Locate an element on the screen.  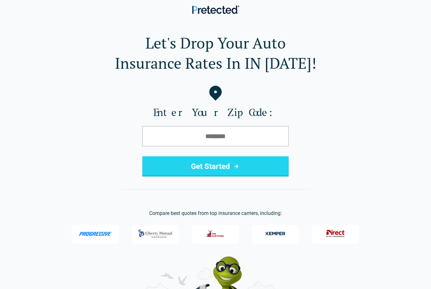
img: The Hartford is located at coordinates (216, 234).